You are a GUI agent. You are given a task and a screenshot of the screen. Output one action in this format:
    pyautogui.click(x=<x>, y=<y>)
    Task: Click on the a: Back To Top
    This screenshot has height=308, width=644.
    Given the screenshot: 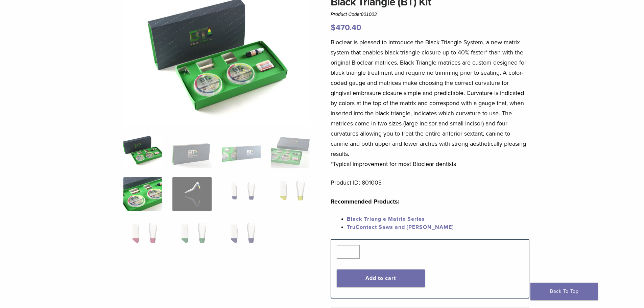 What is the action you would take?
    pyautogui.click(x=564, y=291)
    